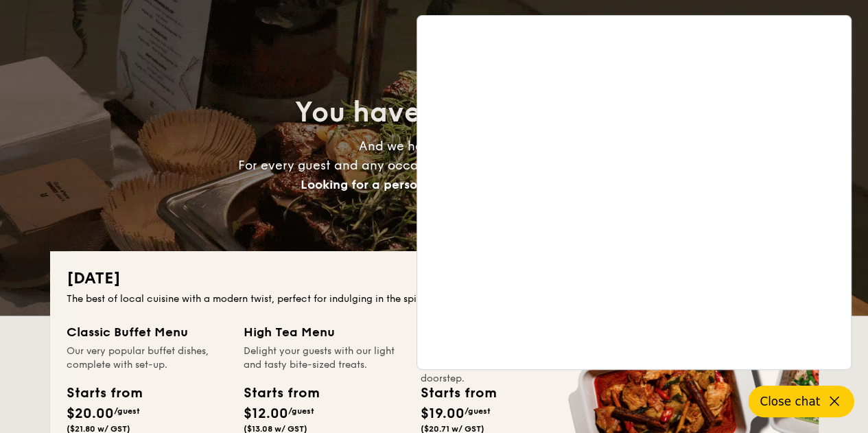 This screenshot has height=433, width=868. I want to click on div: Our very popular buffet dishes, delivered straight to your doorstep., so click(501, 358).